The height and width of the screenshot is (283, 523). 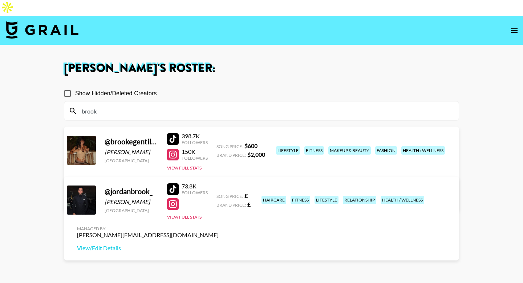 I want to click on div: @ brookegentilee, so click(x=132, y=141).